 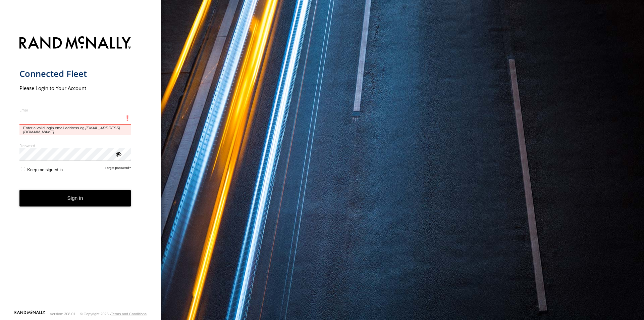 I want to click on a: Visit our Website, so click(x=30, y=314).